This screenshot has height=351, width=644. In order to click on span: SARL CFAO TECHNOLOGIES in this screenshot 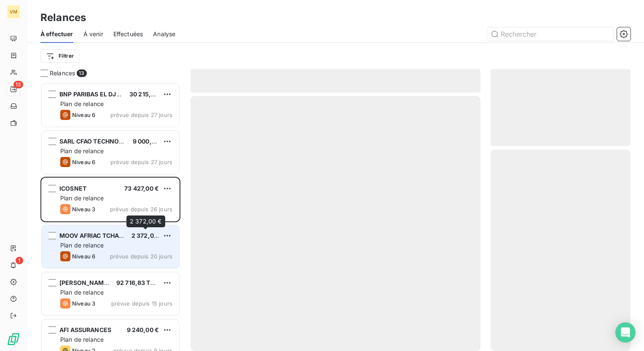, I will do `click(100, 141)`.